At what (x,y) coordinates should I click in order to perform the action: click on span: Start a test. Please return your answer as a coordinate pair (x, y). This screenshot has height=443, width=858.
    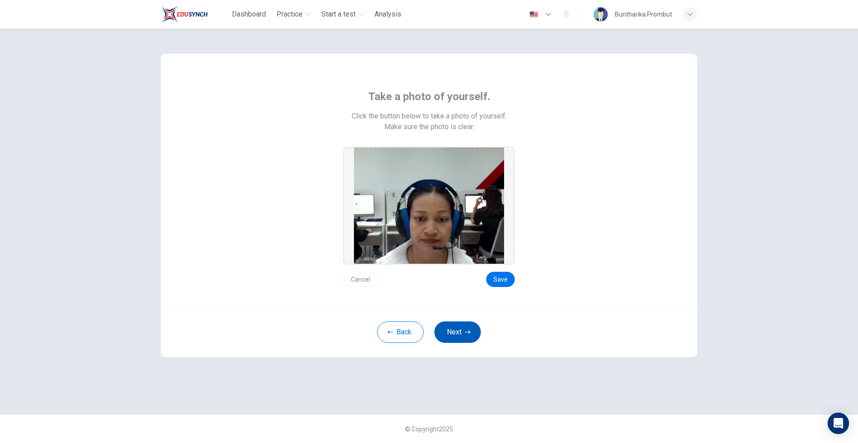
    Looking at the image, I should click on (338, 14).